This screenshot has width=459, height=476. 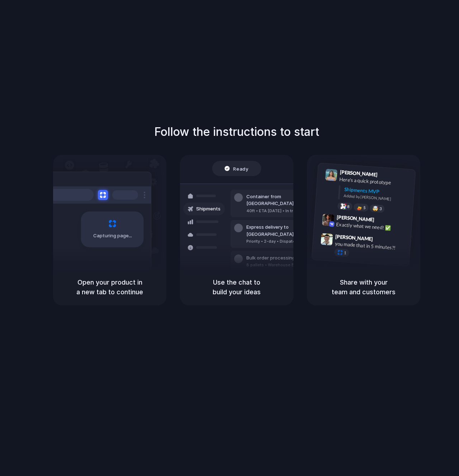 I want to click on div: Bulk order processing, so click(x=279, y=258).